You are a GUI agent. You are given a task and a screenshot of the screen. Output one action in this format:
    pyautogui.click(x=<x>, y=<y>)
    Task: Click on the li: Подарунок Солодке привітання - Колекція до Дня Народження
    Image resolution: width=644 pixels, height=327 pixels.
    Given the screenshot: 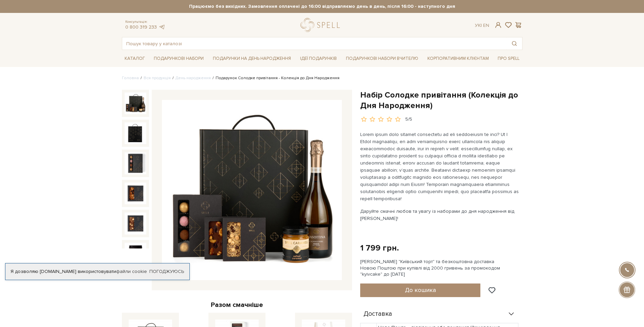 What is the action you would take?
    pyautogui.click(x=275, y=78)
    